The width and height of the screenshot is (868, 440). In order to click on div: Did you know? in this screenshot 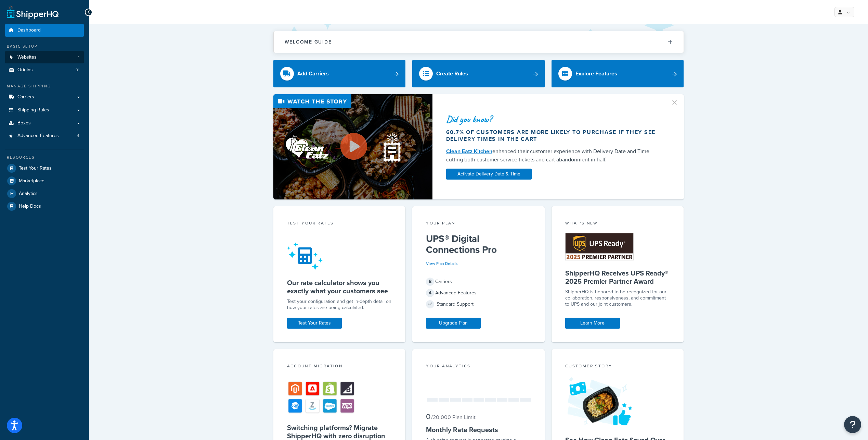, I will do `click(555, 119)`.